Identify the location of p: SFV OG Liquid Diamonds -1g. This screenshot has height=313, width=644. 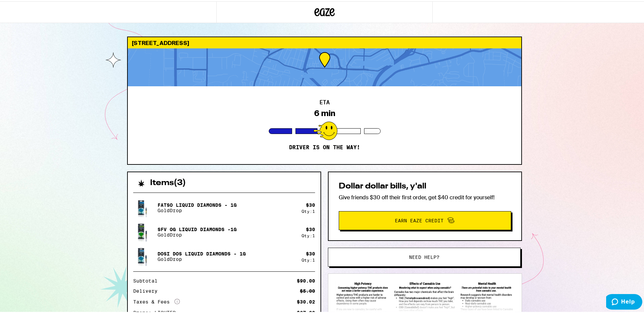
(197, 228).